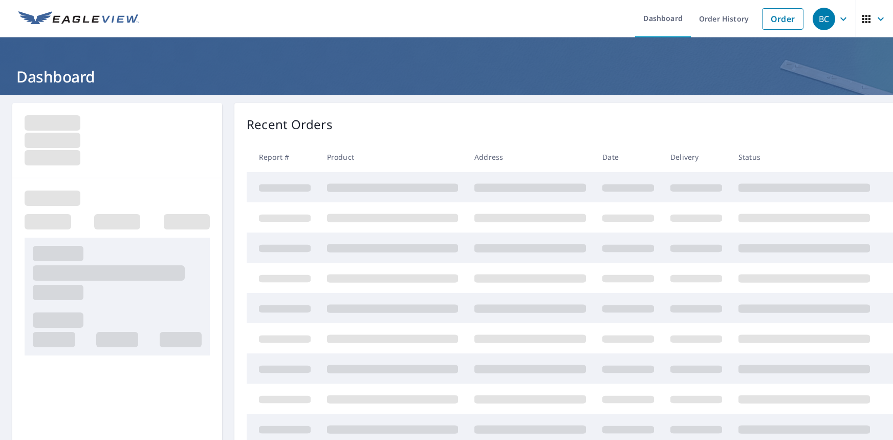 This screenshot has width=893, height=440. I want to click on th: Product, so click(392, 157).